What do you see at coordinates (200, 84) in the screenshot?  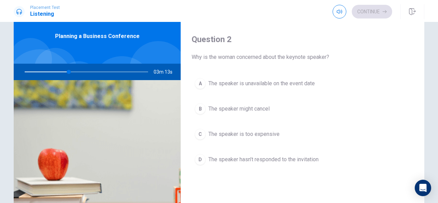 I see `div: A` at bounding box center [200, 84].